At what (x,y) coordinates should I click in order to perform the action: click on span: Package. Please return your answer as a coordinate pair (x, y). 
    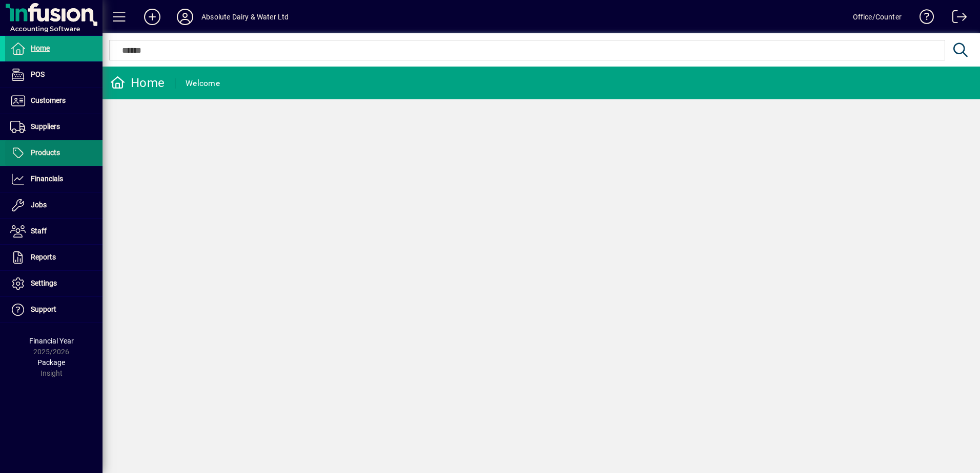
    Looking at the image, I should click on (51, 363).